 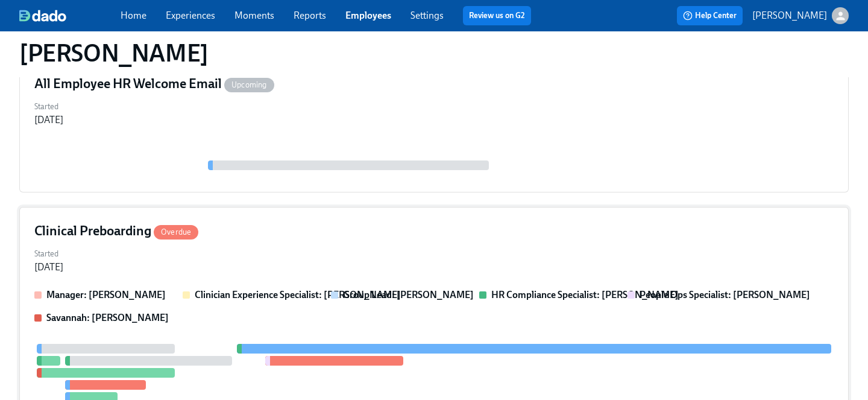 What do you see at coordinates (310, 15) in the screenshot?
I see `a: Reports` at bounding box center [310, 15].